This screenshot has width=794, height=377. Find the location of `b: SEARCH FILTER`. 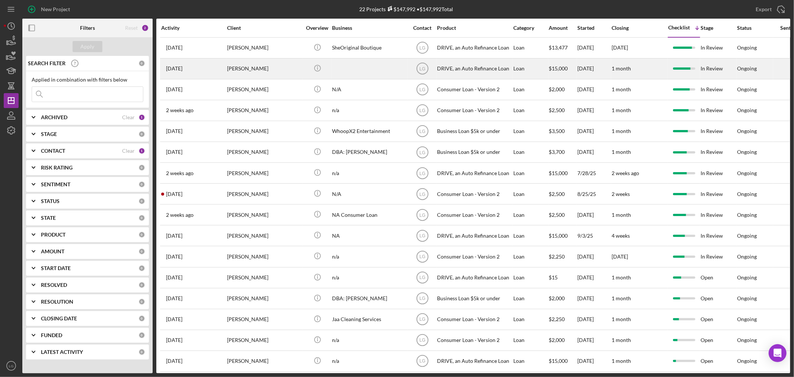

b: SEARCH FILTER is located at coordinates (47, 63).